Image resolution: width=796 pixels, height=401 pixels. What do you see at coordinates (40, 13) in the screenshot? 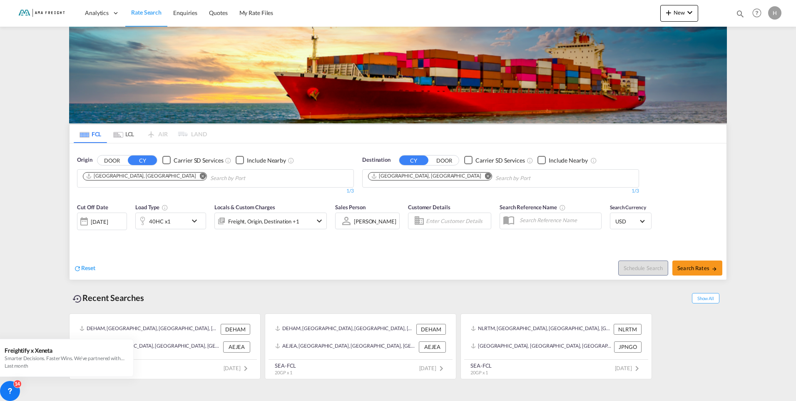
I see `img: f843cad07f0a11efa29f0335918cc2fb.png` at bounding box center [40, 13].